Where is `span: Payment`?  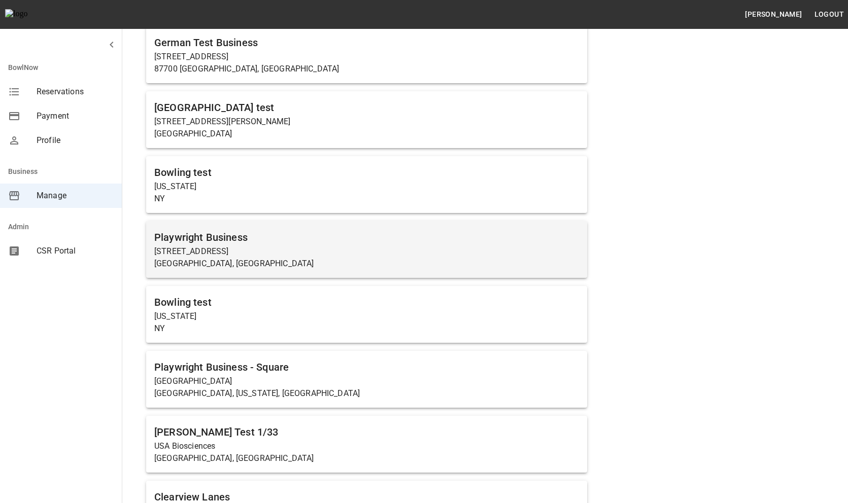 span: Payment is located at coordinates (75, 116).